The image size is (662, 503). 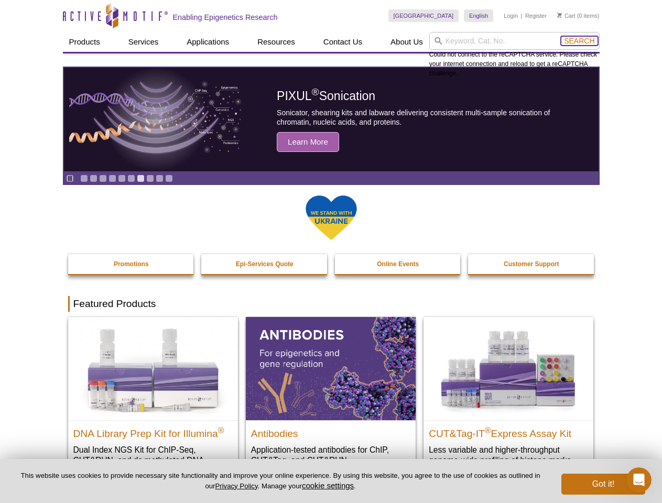 I want to click on a: PIXUL sonication PIXUL®Sonication Sonicator, shearing kits and labware delivering consistent mult..., so click(x=331, y=119).